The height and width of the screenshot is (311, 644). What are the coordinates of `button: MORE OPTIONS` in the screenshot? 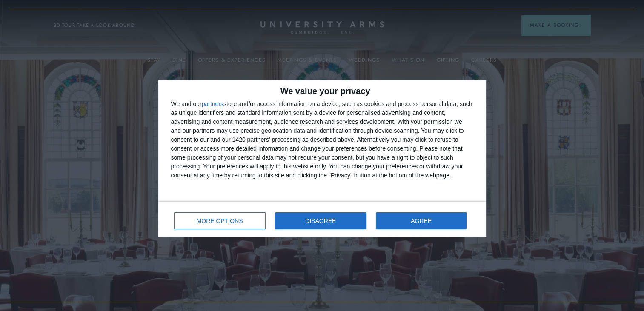 It's located at (220, 221).